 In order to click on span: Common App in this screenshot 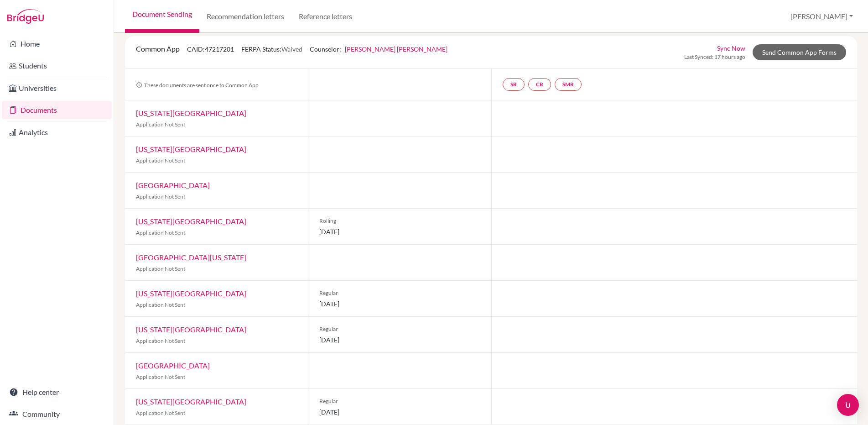, I will do `click(158, 48)`.